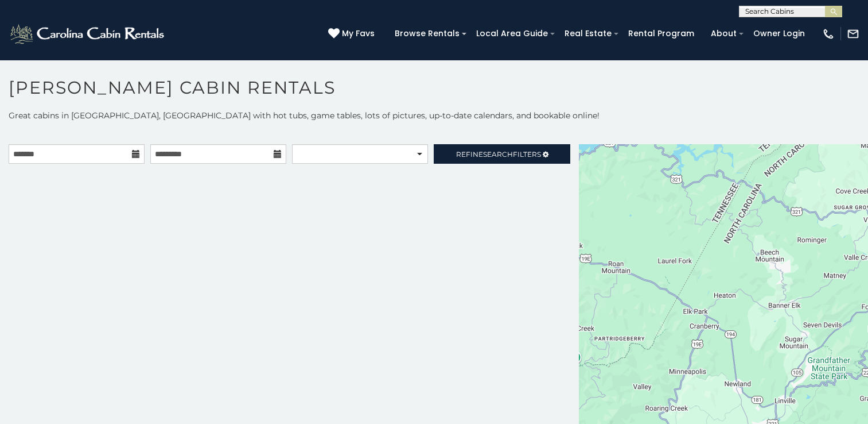 The image size is (868, 424). What do you see at coordinates (353, 34) in the screenshot?
I see `a: My Favs` at bounding box center [353, 34].